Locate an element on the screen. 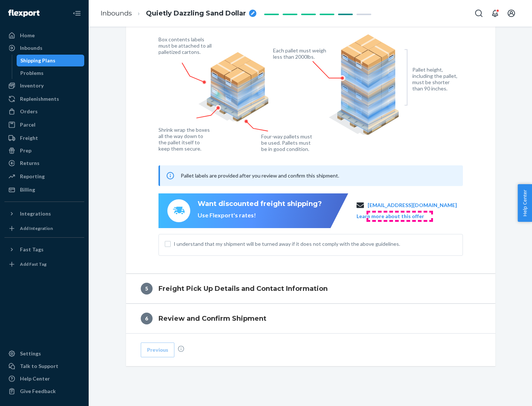 This screenshot has width=532, height=406. div: Billing is located at coordinates (28, 190).